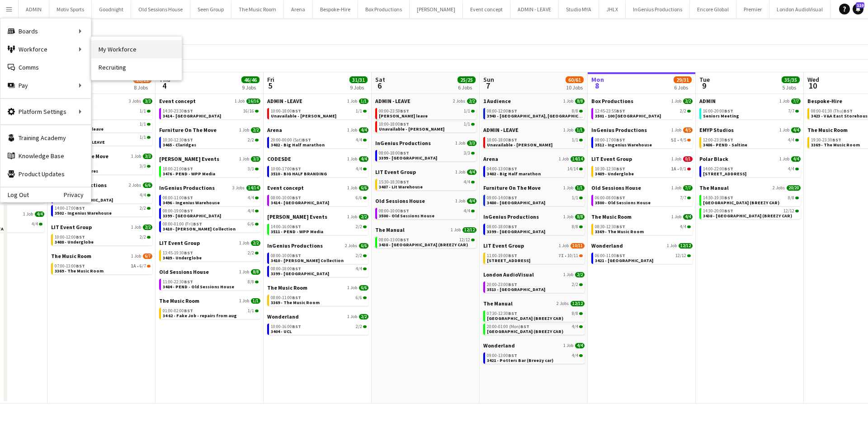  I want to click on span: 3487 - Lit Warehouse, so click(400, 187).